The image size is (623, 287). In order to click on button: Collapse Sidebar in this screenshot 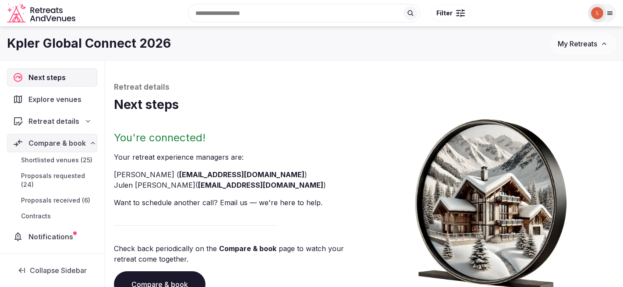, I will do `click(52, 271)`.